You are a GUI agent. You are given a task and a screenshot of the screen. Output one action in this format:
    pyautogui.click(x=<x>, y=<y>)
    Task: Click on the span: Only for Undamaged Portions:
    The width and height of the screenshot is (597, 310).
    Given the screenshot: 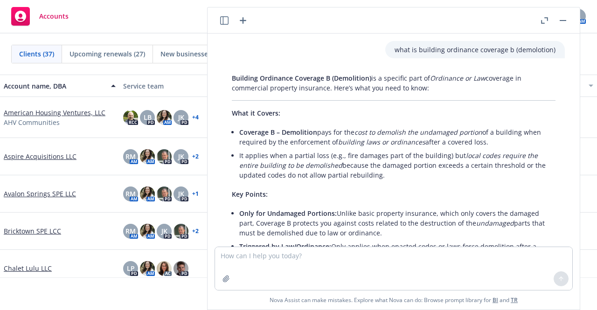 What is the action you would take?
    pyautogui.click(x=288, y=213)
    